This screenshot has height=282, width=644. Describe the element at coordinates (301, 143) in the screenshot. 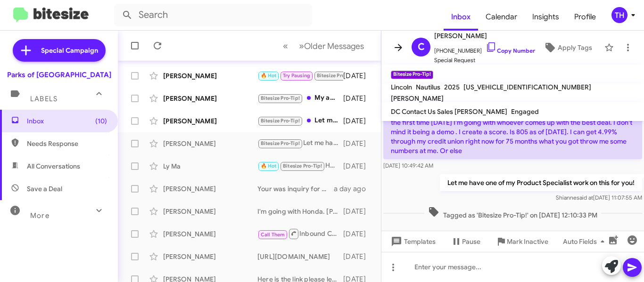

I see `div: Let me have one of my Product Specialist work on this for you!` at that location.